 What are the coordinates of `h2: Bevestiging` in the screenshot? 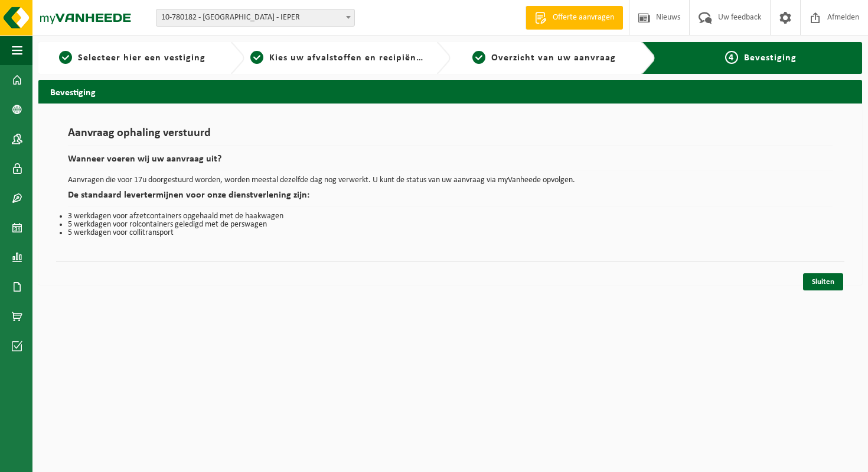 It's located at (449, 91).